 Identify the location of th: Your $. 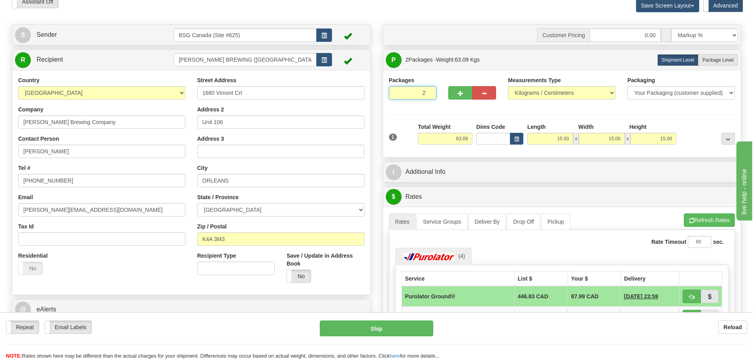
(594, 278).